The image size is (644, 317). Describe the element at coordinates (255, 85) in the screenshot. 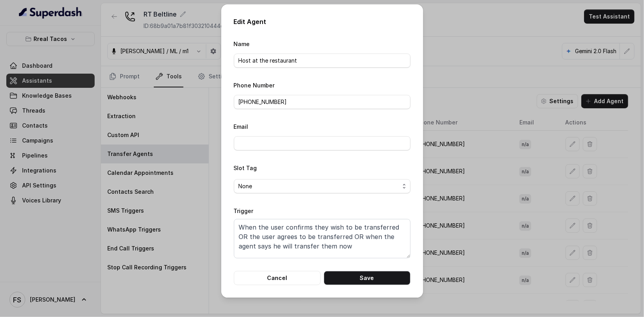

I see `label: Phone Number` at that location.